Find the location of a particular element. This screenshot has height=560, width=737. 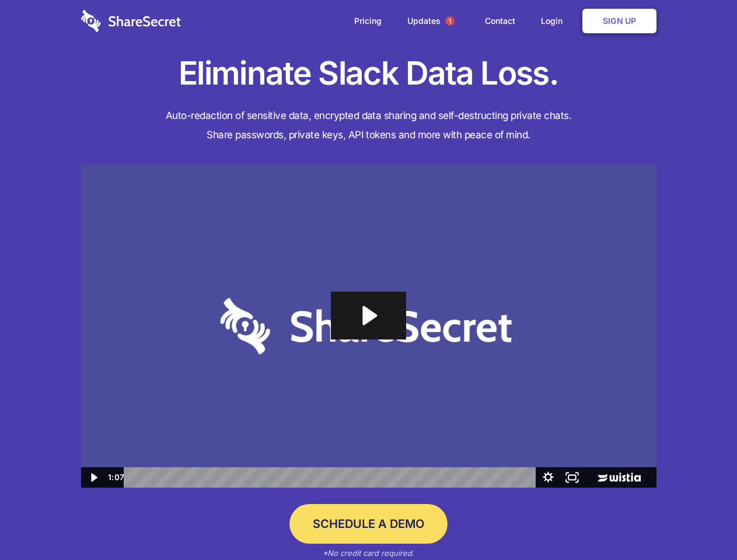

h1: Eliminate Slack Data Loss. is located at coordinates (369, 73).